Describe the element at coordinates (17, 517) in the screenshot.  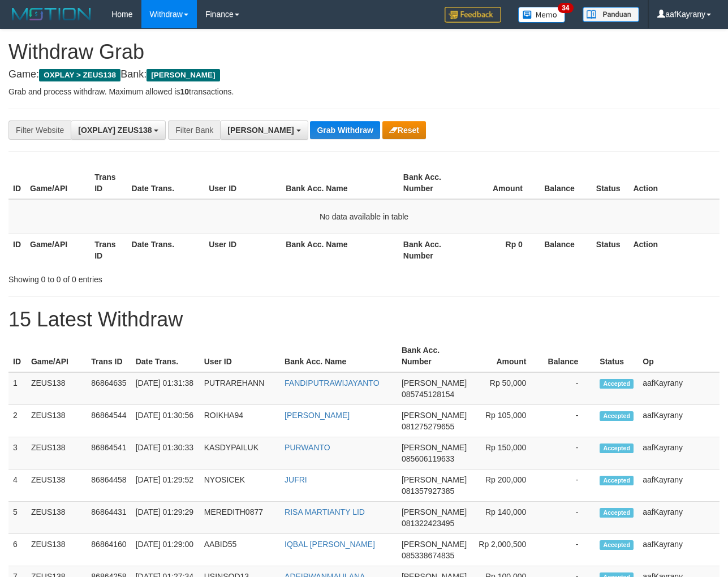
I see `td: 5` at that location.